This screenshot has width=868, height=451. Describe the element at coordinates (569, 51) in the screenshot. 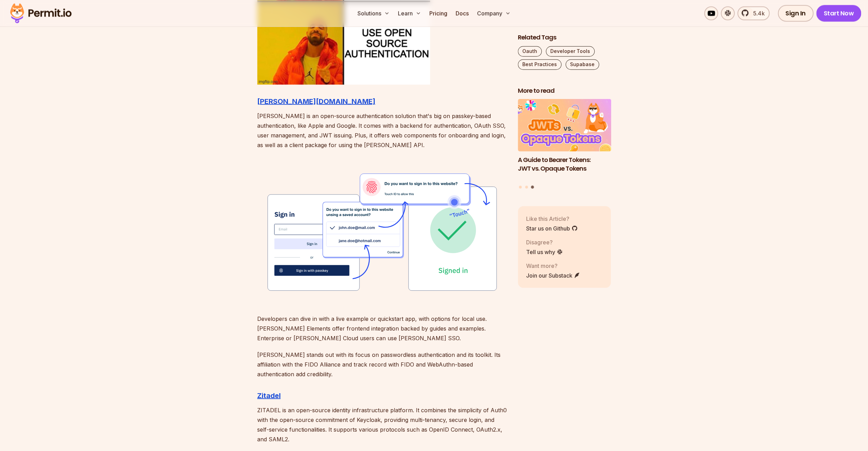

I see `a: Developer Tools` at that location.